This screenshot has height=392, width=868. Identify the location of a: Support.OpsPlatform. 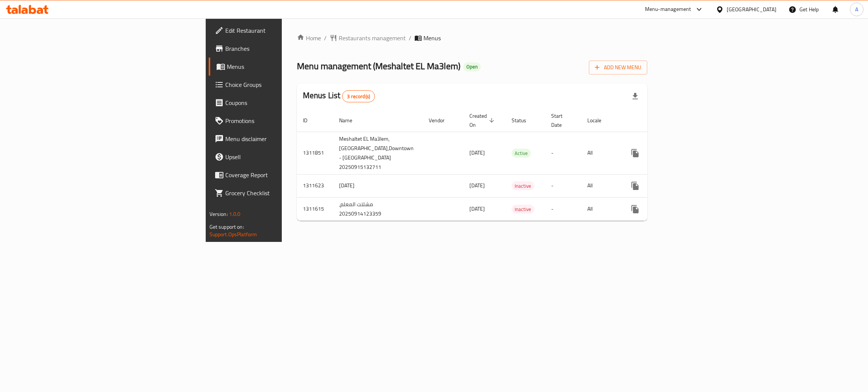
(233, 235).